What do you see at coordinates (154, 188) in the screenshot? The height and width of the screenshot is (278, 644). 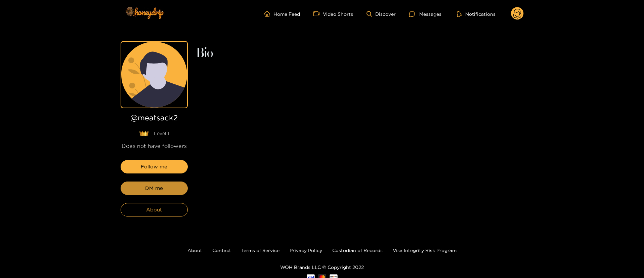 I see `button: DM me` at bounding box center [154, 188].